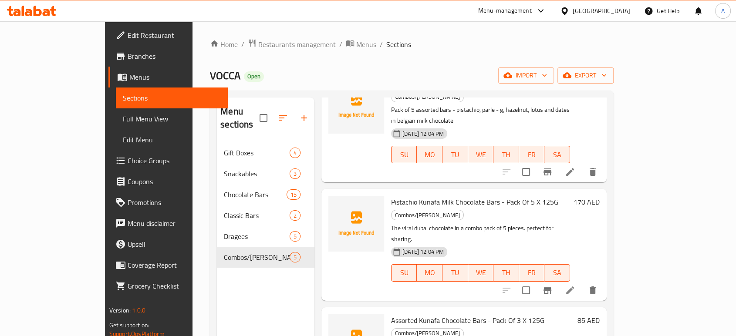 The height and width of the screenshot is (336, 736). Describe the element at coordinates (256, 153) in the screenshot. I see `div: Gift Boxes` at that location.